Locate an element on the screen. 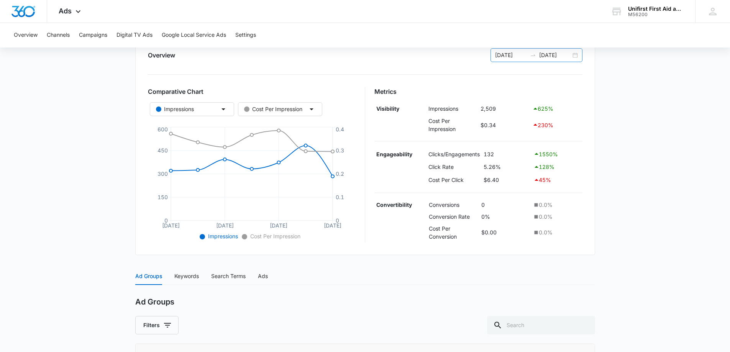 Image resolution: width=730 pixels, height=352 pixels. div: Cost Per Impression is located at coordinates (273, 109).